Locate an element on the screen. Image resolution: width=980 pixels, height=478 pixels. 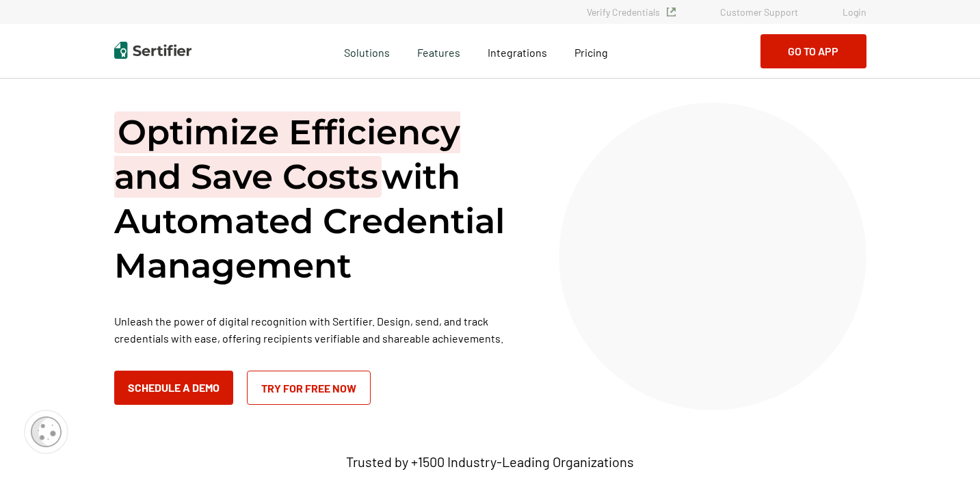
span: Features is located at coordinates (438, 50).